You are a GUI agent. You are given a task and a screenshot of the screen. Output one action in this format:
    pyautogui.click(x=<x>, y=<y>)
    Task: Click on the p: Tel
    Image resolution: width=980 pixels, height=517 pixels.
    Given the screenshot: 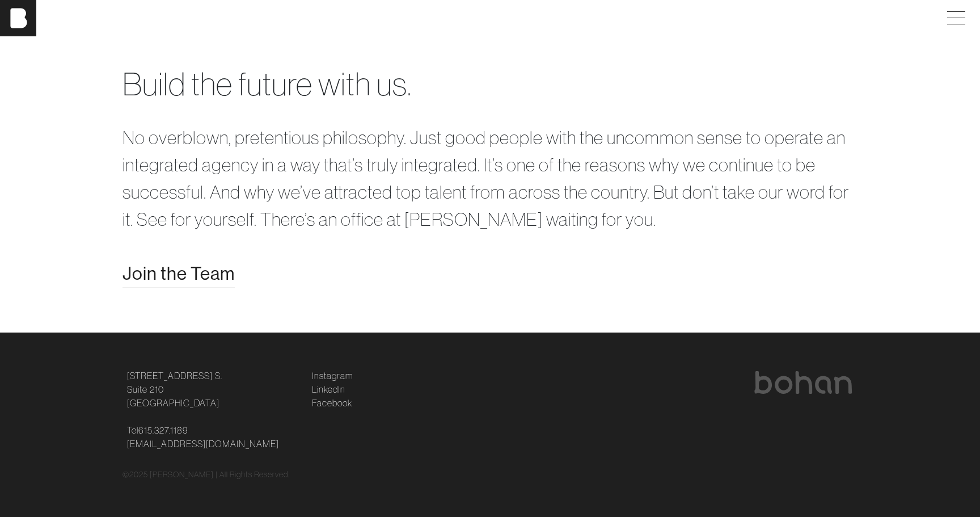 What is the action you would take?
    pyautogui.click(x=213, y=437)
    